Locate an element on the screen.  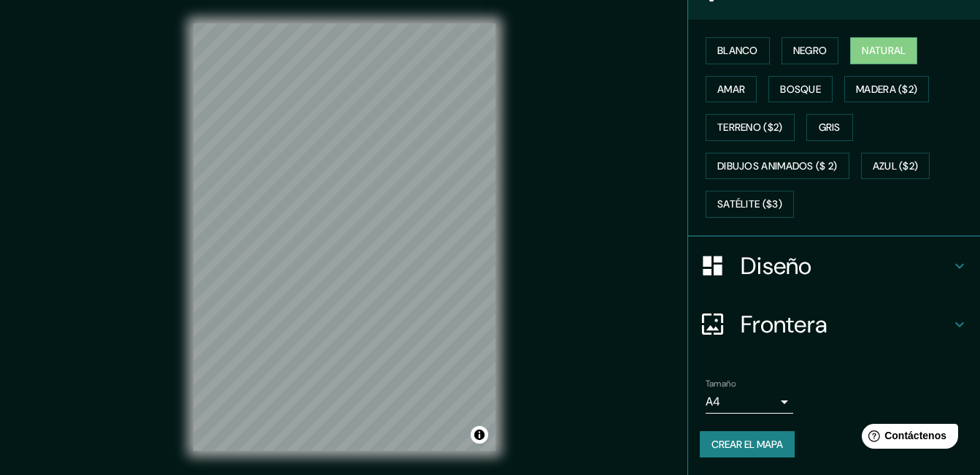
font: Madera ($2) is located at coordinates (887, 89).